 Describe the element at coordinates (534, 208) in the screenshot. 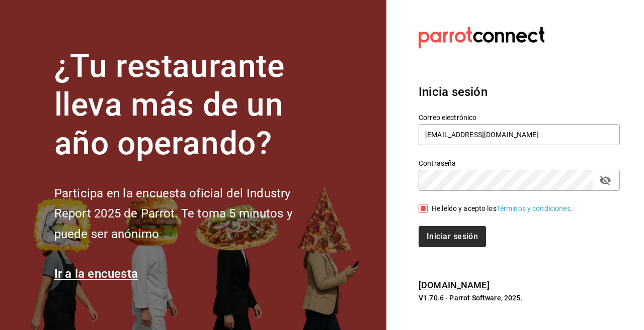

I see `a: Términos y condiciones.` at that location.